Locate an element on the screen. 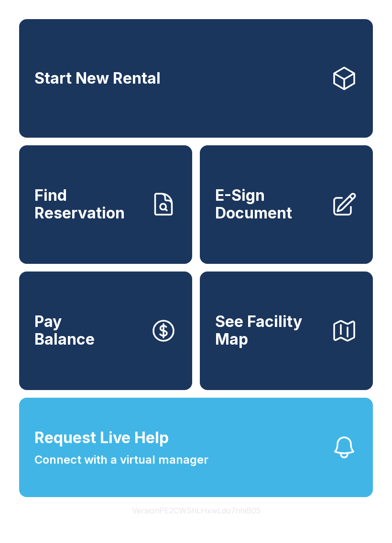  button: VersionPE2CWShLHxwLdo7nhiB05 is located at coordinates (196, 510).